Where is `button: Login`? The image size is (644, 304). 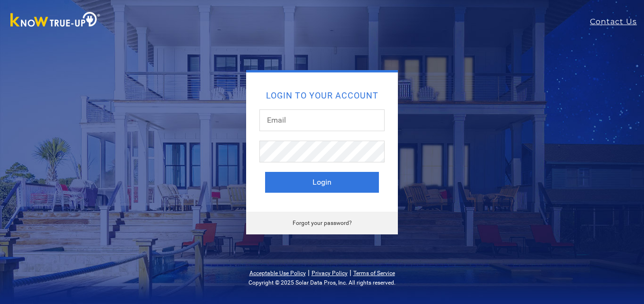 button: Login is located at coordinates (322, 182).